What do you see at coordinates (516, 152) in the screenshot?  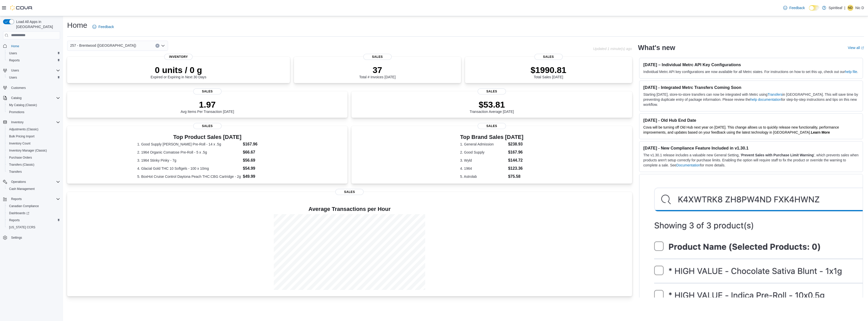 I see `dd: $167.96` at bounding box center [516, 152].